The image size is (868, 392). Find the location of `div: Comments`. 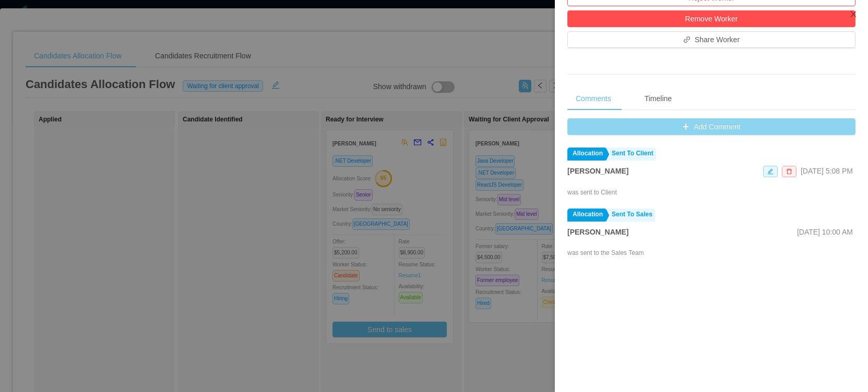

div: Comments is located at coordinates (594, 98).